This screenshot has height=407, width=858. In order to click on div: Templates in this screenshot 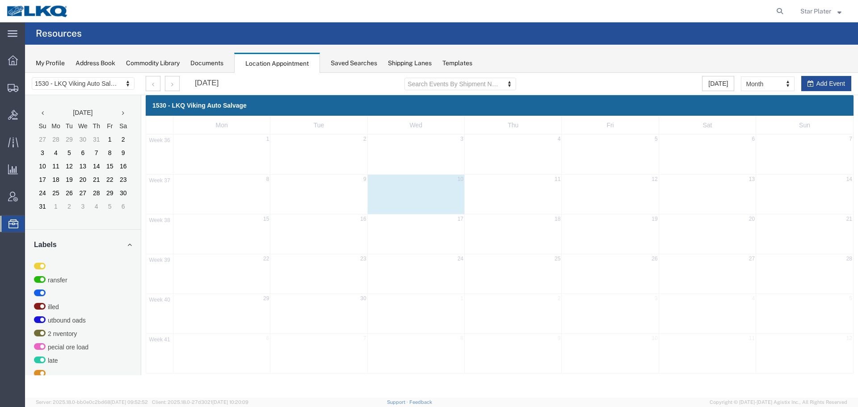, I will do `click(457, 63)`.